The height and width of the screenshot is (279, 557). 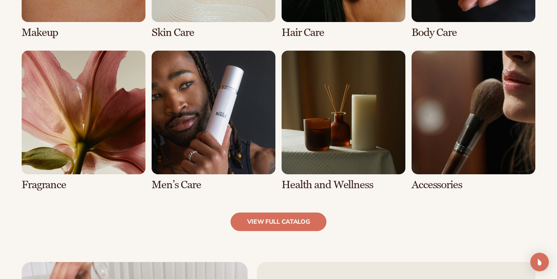 I want to click on h3: Makeup, so click(x=84, y=32).